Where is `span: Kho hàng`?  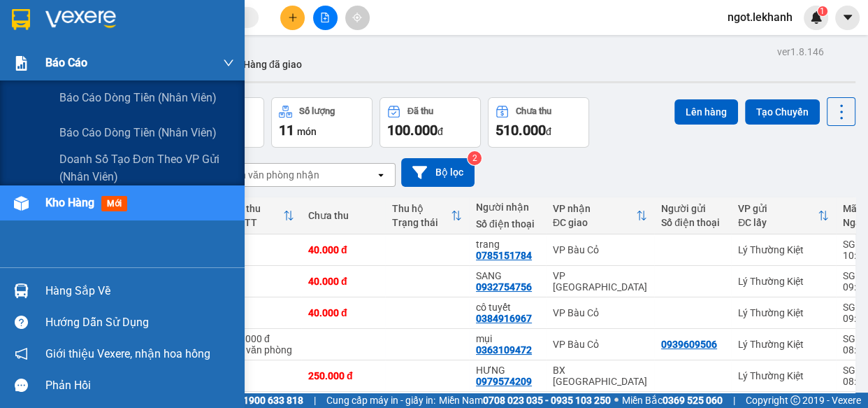
span: Kho hàng is located at coordinates (70, 203).